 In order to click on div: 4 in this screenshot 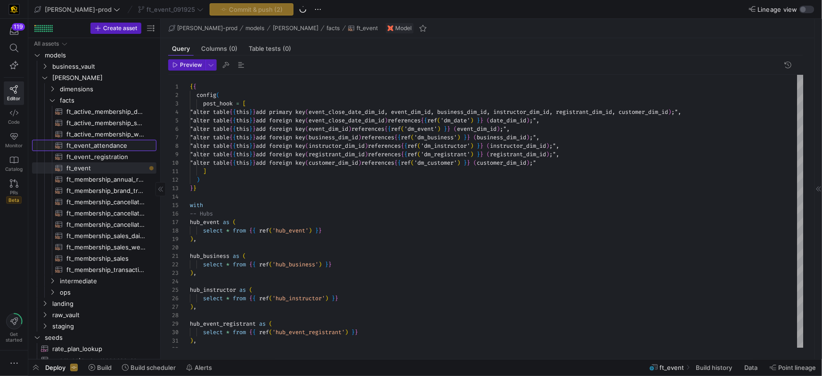, I will do `click(173, 112)`.